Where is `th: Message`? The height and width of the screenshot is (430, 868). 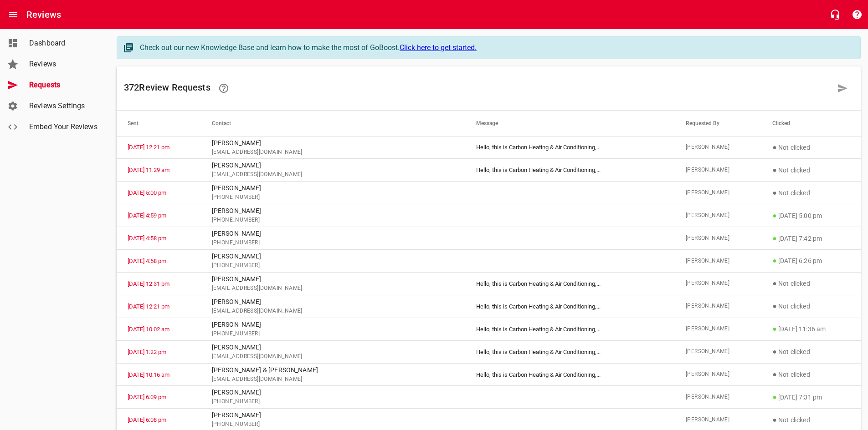 th: Message is located at coordinates (570, 123).